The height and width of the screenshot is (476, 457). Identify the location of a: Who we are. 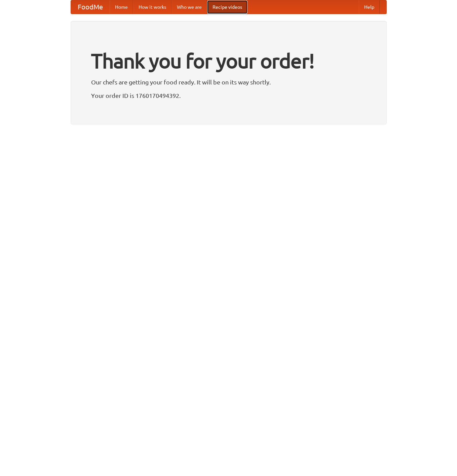
(189, 7).